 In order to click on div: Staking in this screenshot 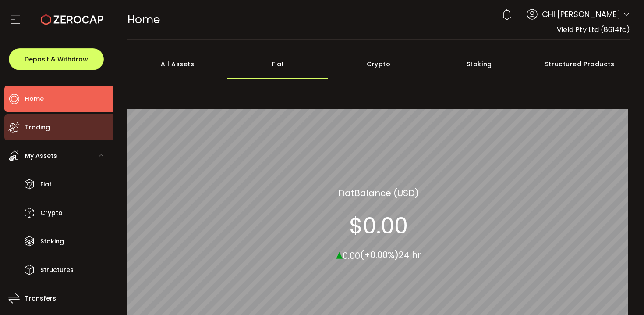, I will do `click(479, 64)`.